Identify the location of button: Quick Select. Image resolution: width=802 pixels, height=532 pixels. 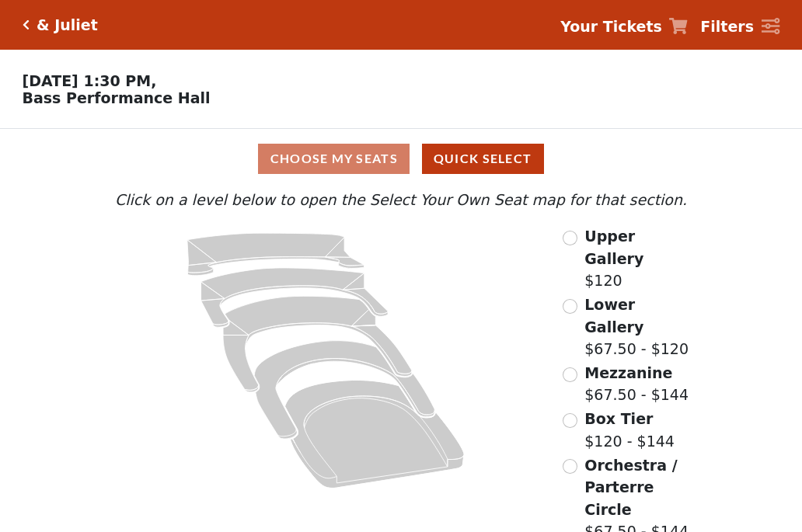
(483, 158).